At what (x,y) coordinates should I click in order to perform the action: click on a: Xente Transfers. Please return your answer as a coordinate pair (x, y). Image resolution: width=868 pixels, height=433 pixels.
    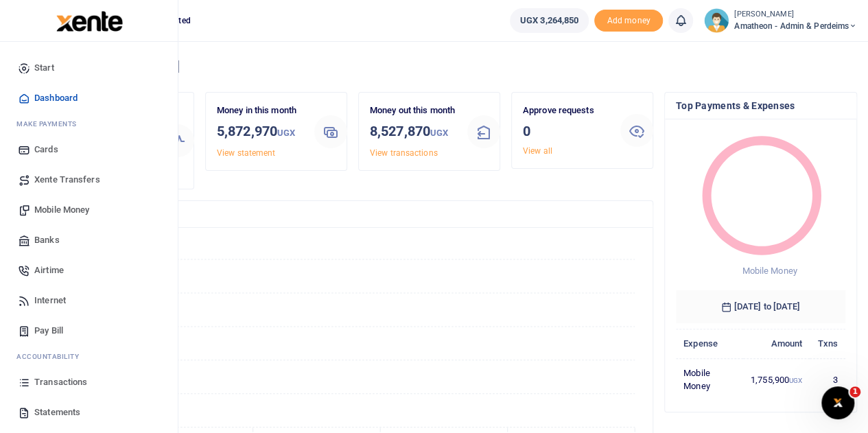
    Looking at the image, I should click on (89, 180).